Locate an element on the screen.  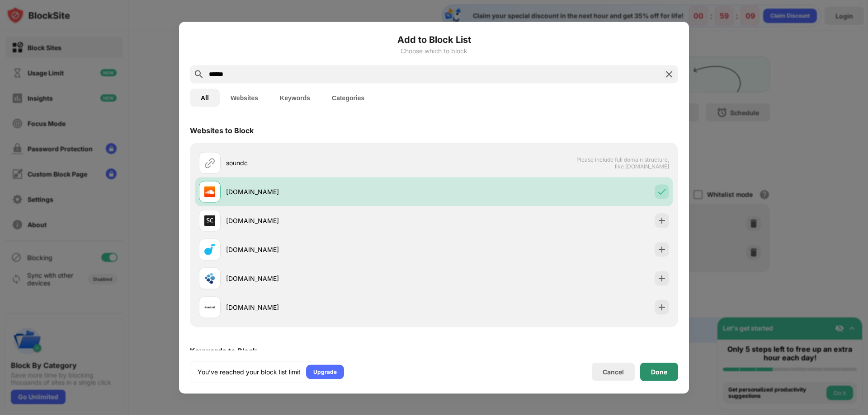
div: Websites to Block is located at coordinates (221, 131).